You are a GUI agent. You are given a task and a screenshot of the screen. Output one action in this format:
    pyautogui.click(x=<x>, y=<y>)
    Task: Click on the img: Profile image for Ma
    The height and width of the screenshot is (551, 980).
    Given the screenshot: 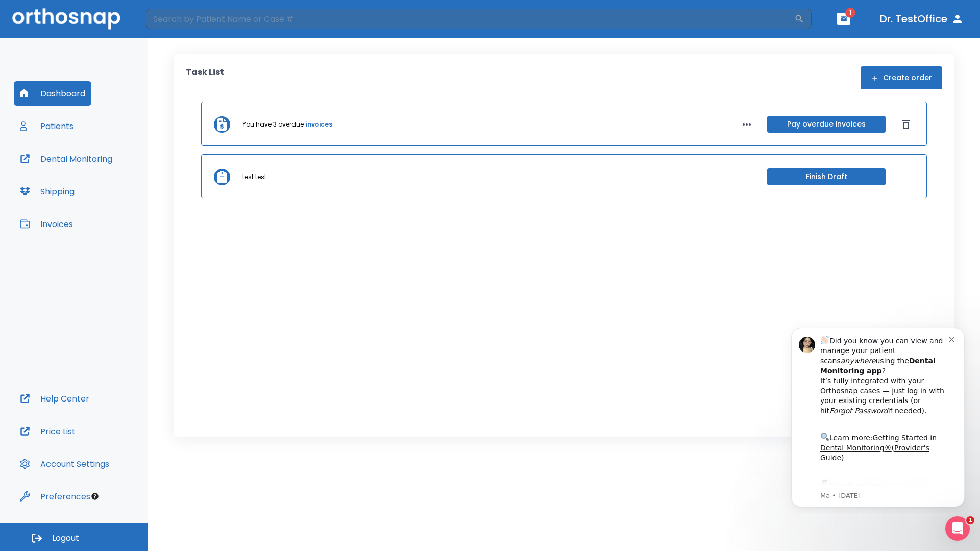 What is the action you would take?
    pyautogui.click(x=31, y=27)
    